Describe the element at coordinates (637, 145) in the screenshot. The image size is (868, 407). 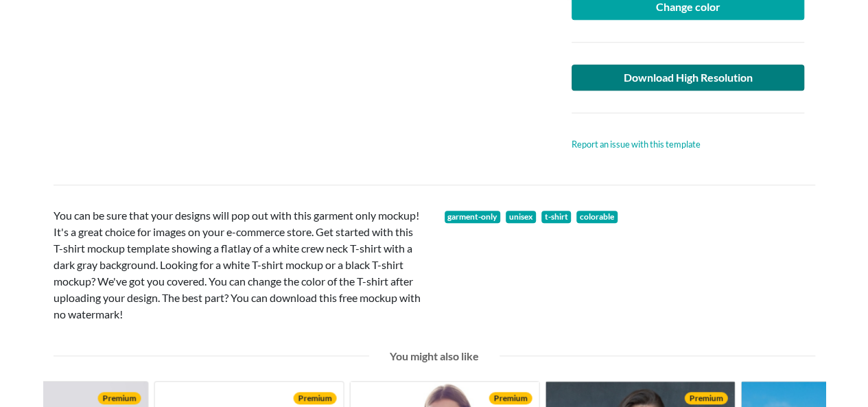
I see `a: Report an issue with this template` at that location.